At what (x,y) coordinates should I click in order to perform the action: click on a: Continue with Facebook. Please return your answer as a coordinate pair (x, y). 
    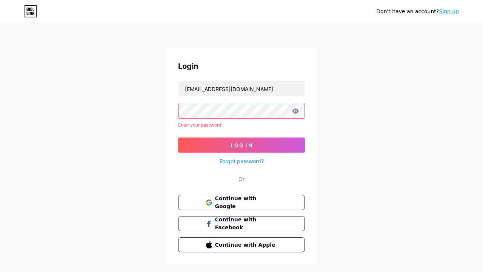
    Looking at the image, I should click on (242, 223).